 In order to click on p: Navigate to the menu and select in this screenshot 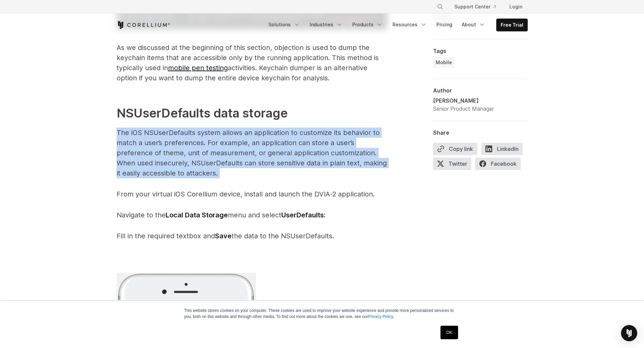, I will do `click(252, 215)`.